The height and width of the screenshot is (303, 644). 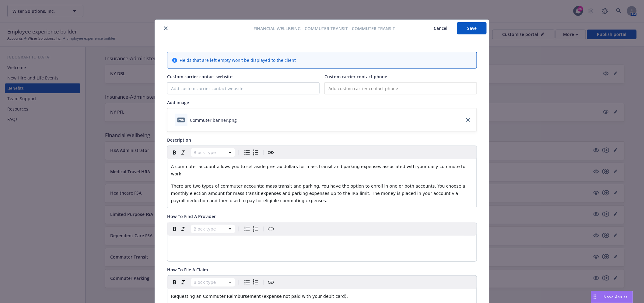 What do you see at coordinates (243, 88) in the screenshot?
I see `input: Add custom carrier contact website` at bounding box center [243, 88].